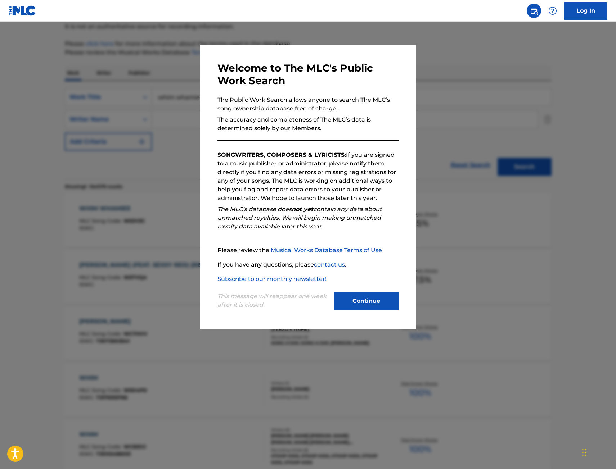 The image size is (616, 469). I want to click on a: Log In, so click(586, 11).